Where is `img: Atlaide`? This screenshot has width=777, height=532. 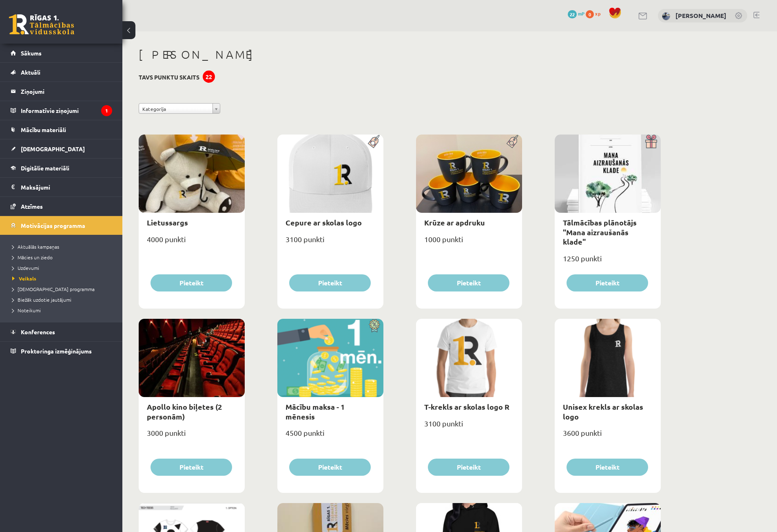
img: Atlaide is located at coordinates (374, 326).